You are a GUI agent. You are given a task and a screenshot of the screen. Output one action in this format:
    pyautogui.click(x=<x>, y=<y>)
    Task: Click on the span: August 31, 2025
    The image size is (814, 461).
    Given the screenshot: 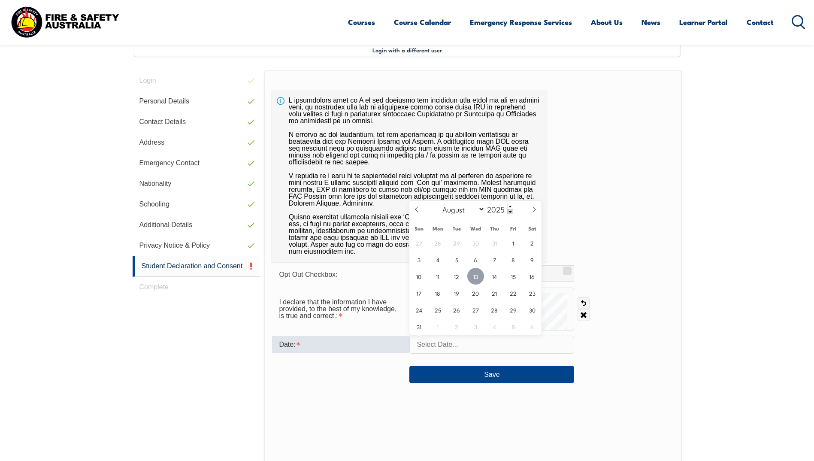 What is the action you would take?
    pyautogui.click(x=419, y=326)
    